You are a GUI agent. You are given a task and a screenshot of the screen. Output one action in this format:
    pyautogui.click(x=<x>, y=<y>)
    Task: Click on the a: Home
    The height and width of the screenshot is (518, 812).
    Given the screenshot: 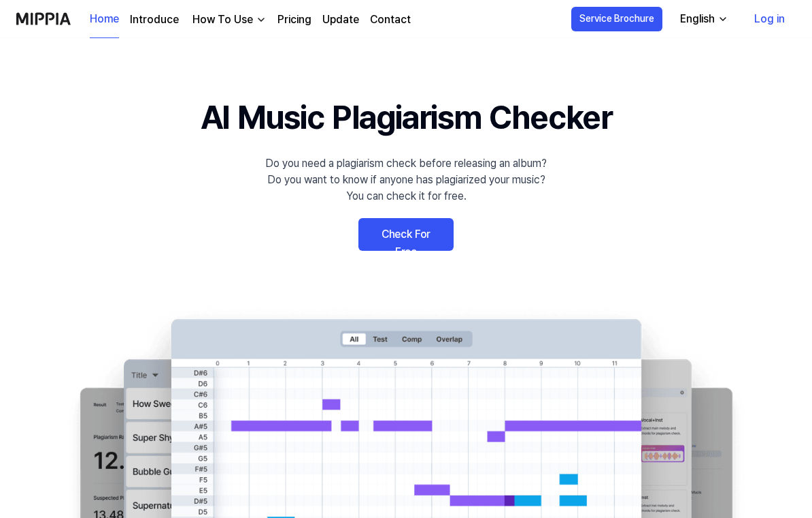 What is the action you would take?
    pyautogui.click(x=104, y=19)
    